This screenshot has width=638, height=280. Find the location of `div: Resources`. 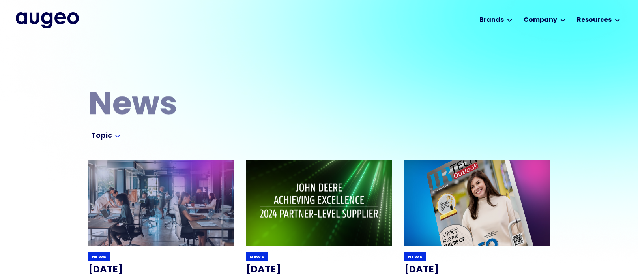

div: Resources is located at coordinates (594, 20).